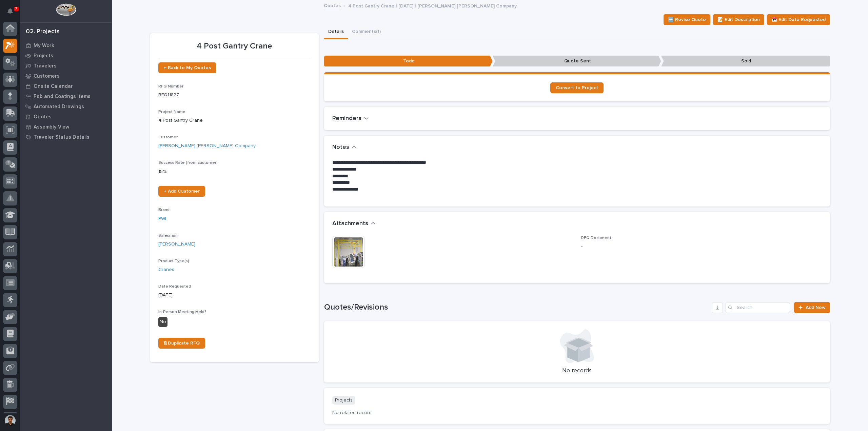 Image resolution: width=868 pixels, height=431 pixels. I want to click on p: My Work, so click(43, 46).